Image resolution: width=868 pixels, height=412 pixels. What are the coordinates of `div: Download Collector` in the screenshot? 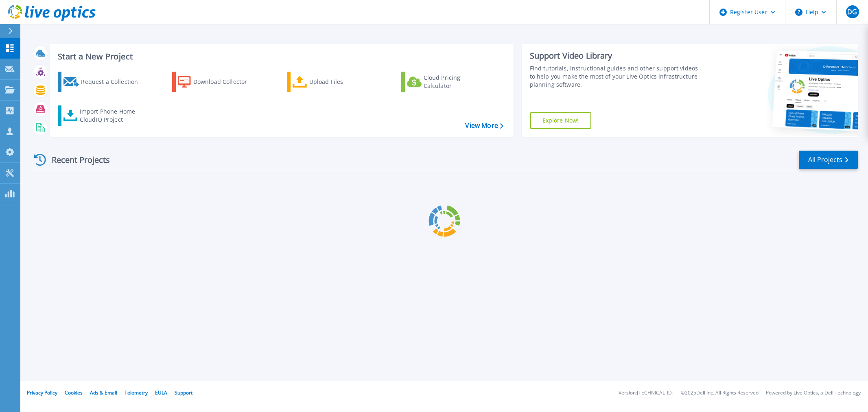 It's located at (226, 82).